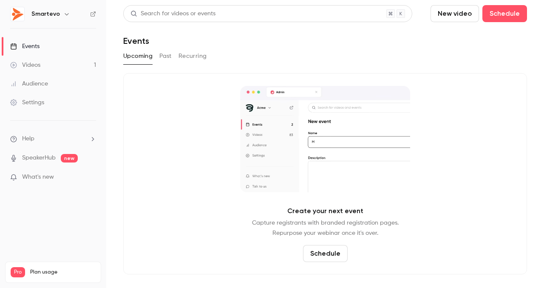 The width and height of the screenshot is (544, 288). Describe the element at coordinates (455, 14) in the screenshot. I see `button: New video` at that location.